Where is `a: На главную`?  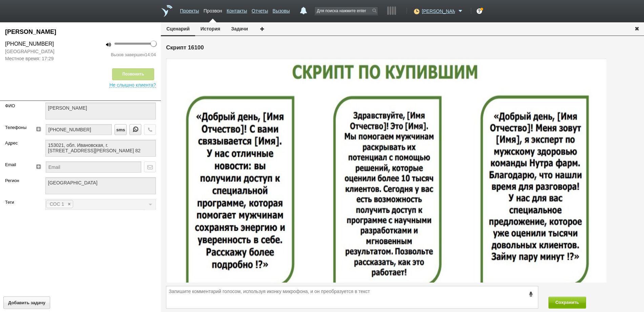 a: На главную is located at coordinates (167, 11).